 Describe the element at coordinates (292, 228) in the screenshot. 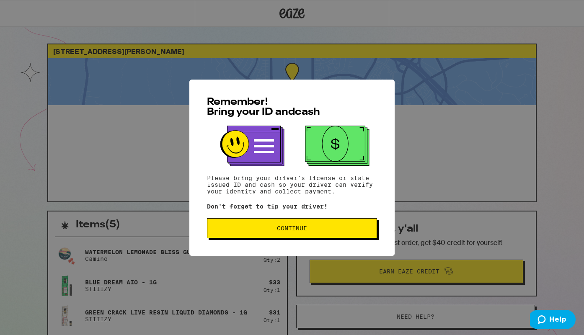

I see `button: Continue` at that location.